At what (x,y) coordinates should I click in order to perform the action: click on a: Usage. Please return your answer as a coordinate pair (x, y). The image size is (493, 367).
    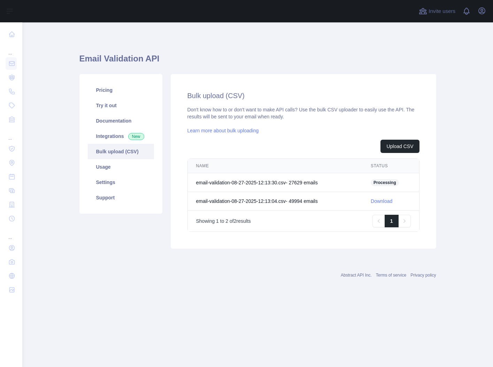
    Looking at the image, I should click on (121, 167).